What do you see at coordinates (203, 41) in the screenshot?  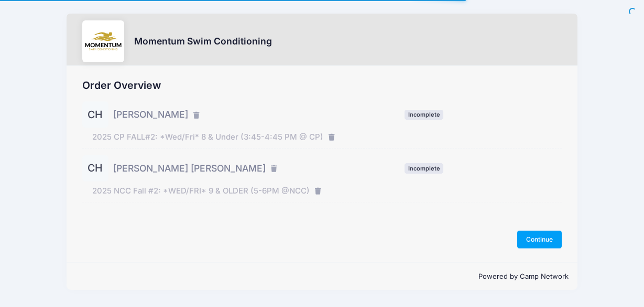 I see `h3: Momentum Swim Conditioning` at bounding box center [203, 41].